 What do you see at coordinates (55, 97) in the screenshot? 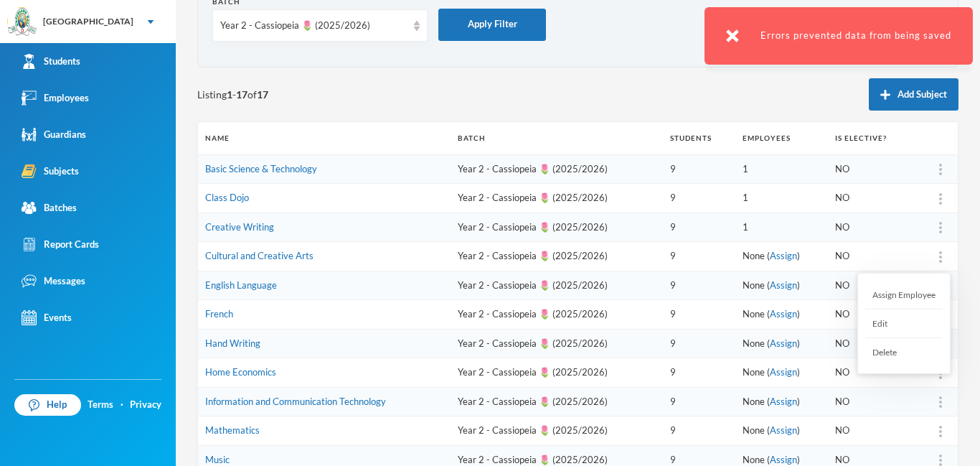
I see `div: Employees` at bounding box center [55, 97].